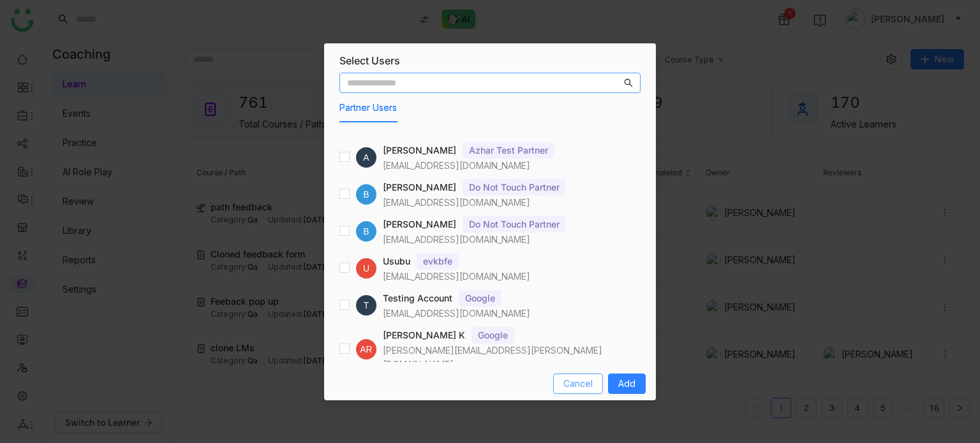 Image resolution: width=980 pixels, height=443 pixels. Describe the element at coordinates (578, 384) in the screenshot. I see `span: Cancel` at that location.